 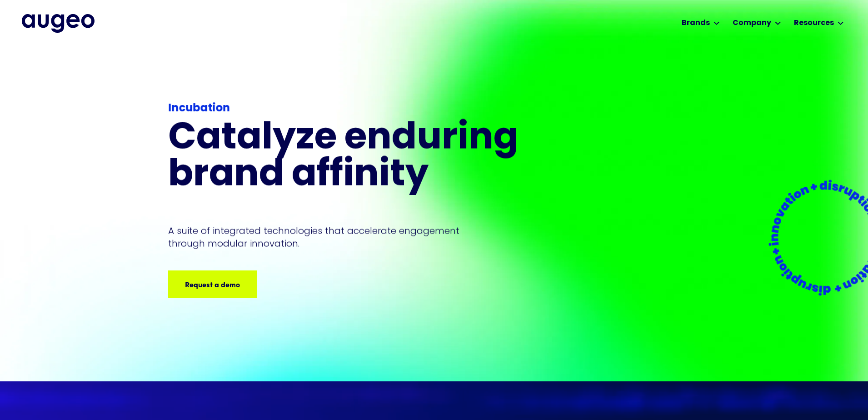 I want to click on div: Company, so click(x=752, y=23).